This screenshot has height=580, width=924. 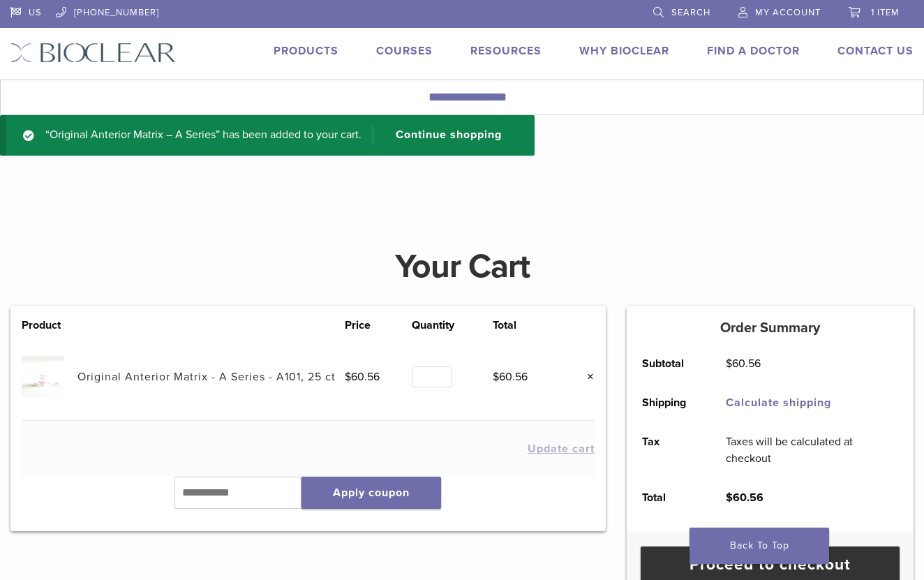 I want to click on th: Tax, so click(x=669, y=450).